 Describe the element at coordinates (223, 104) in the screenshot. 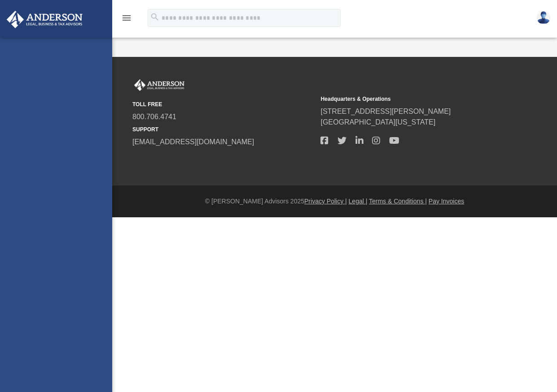

I see `small: TOLL FREE` at that location.